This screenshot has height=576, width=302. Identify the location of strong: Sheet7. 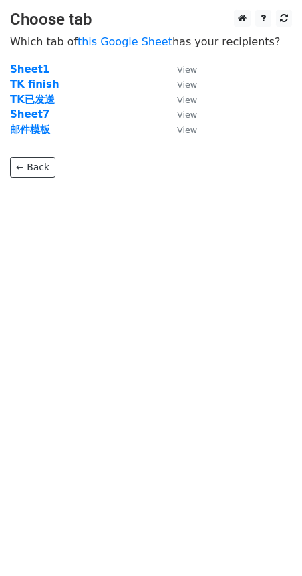
(29, 114).